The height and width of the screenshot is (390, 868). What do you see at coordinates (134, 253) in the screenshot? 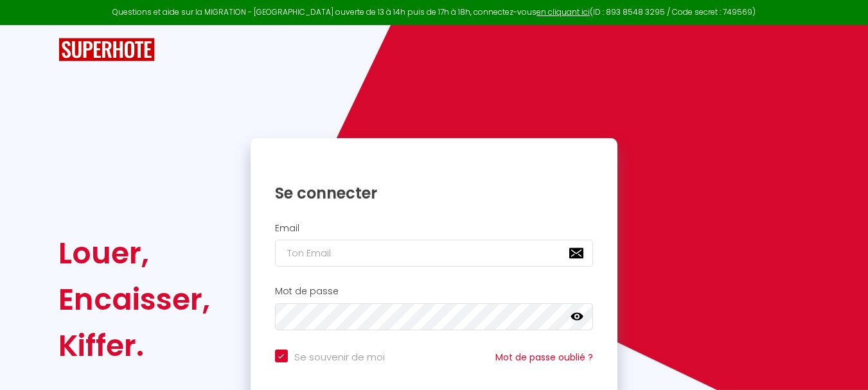
I see `div: Louer,` at bounding box center [134, 253].